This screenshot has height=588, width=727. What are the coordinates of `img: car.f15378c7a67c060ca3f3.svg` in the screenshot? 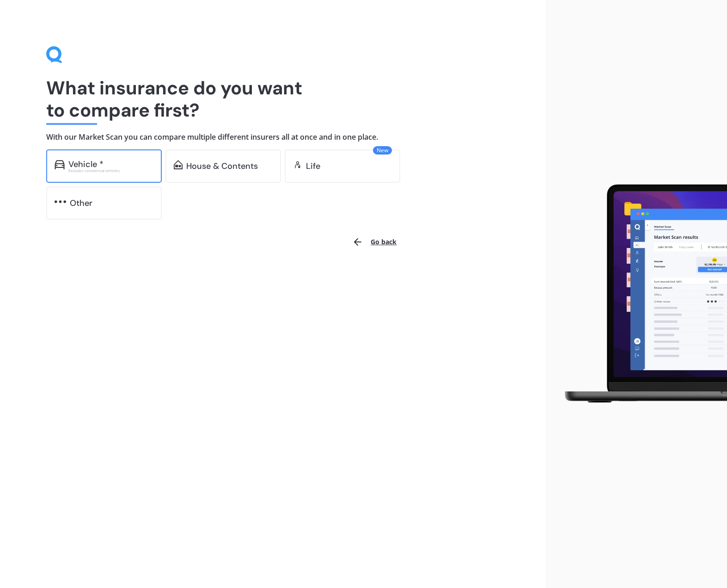 It's located at (60, 165).